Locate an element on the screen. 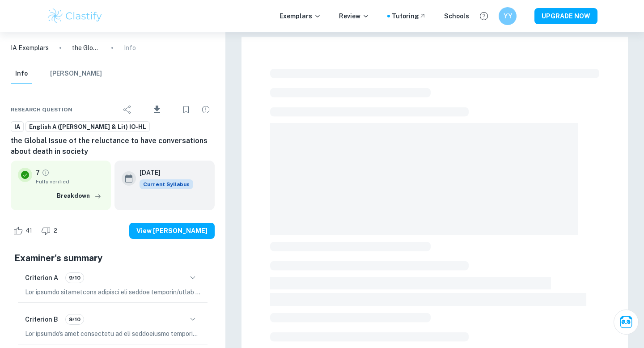 This screenshot has width=644, height=348. div: Like is located at coordinates (24, 231).